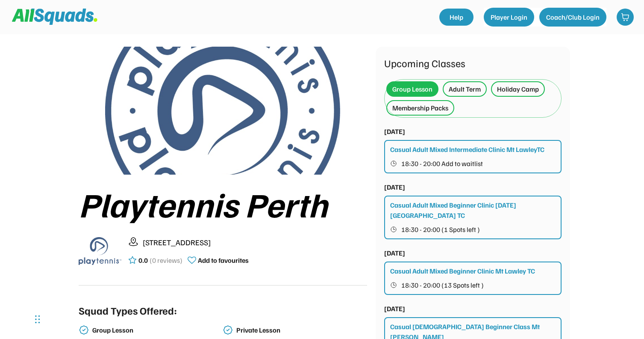  Describe the element at coordinates (55, 17) in the screenshot. I see `img: Squad%20Logo.svg` at that location.